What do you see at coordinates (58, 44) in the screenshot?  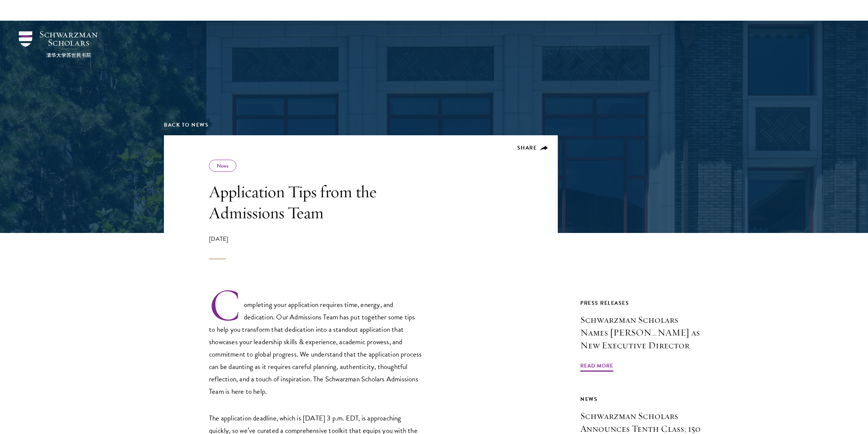 I see `img: Schwarzman Scholars` at bounding box center [58, 44].